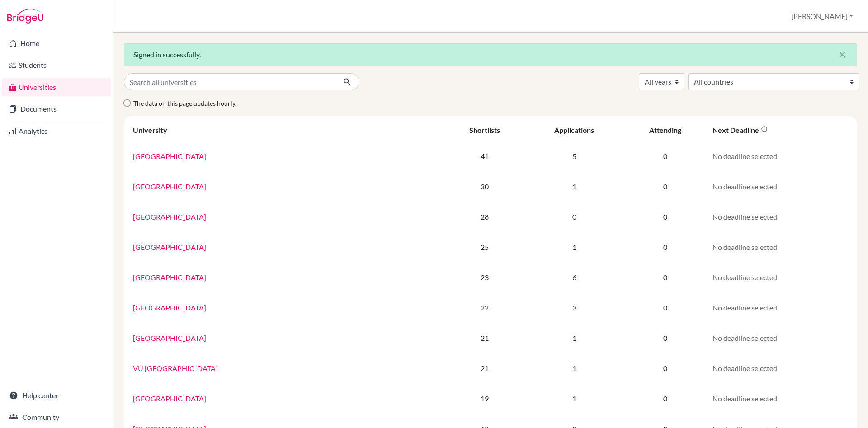 The image size is (868, 428). What do you see at coordinates (485, 186) in the screenshot?
I see `td: 30` at bounding box center [485, 186].